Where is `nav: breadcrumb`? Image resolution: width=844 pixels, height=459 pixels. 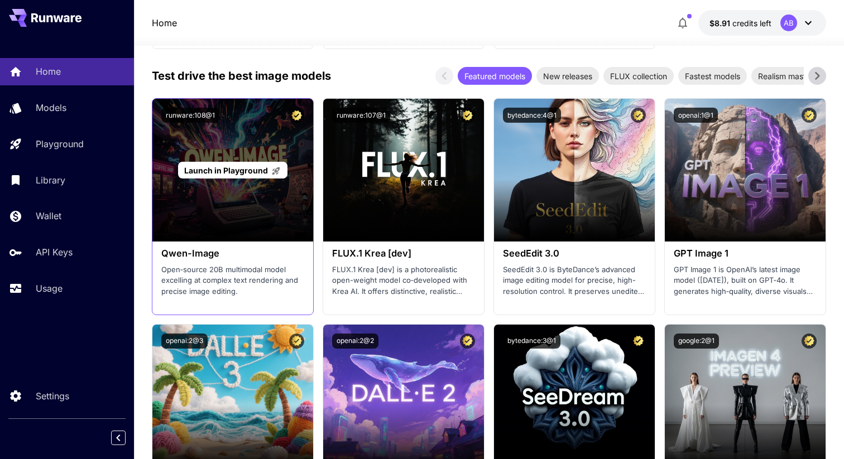
nav: breadcrumb is located at coordinates (164, 23).